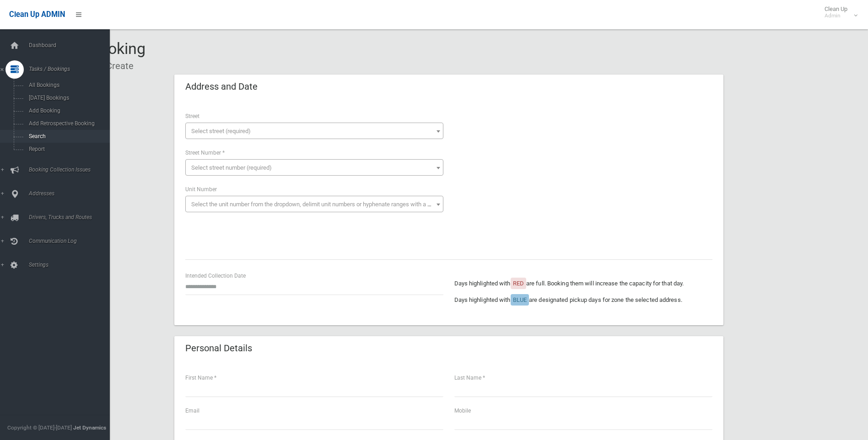 This screenshot has height=440, width=868. What do you see at coordinates (520, 300) in the screenshot?
I see `span: BLUE` at bounding box center [520, 300].